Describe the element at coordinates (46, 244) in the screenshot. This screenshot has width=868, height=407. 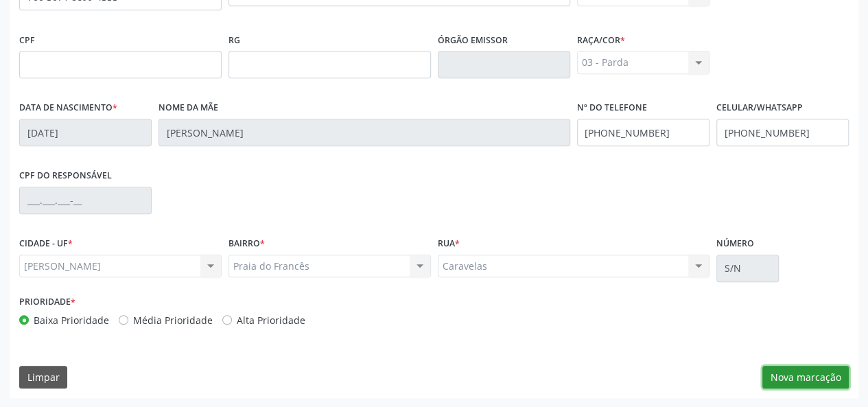
I see `label: CIDADE - UF` at that location.